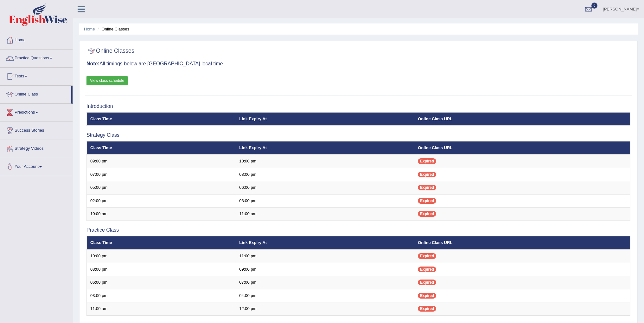 The image size is (644, 323). What do you see at coordinates (36, 57) in the screenshot?
I see `a: Practice Questions` at bounding box center [36, 57].